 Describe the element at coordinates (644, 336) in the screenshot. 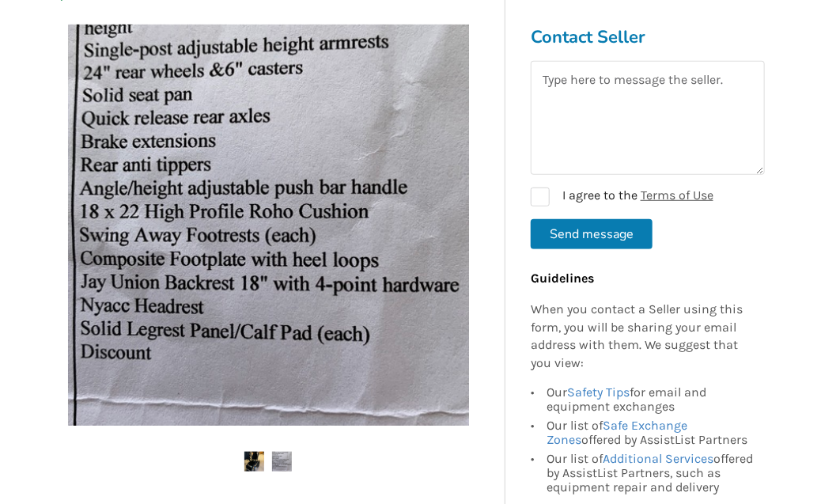

I see `p: When you contact a Seller using this form, you will be sharing your email address with them. We s...` at that location.